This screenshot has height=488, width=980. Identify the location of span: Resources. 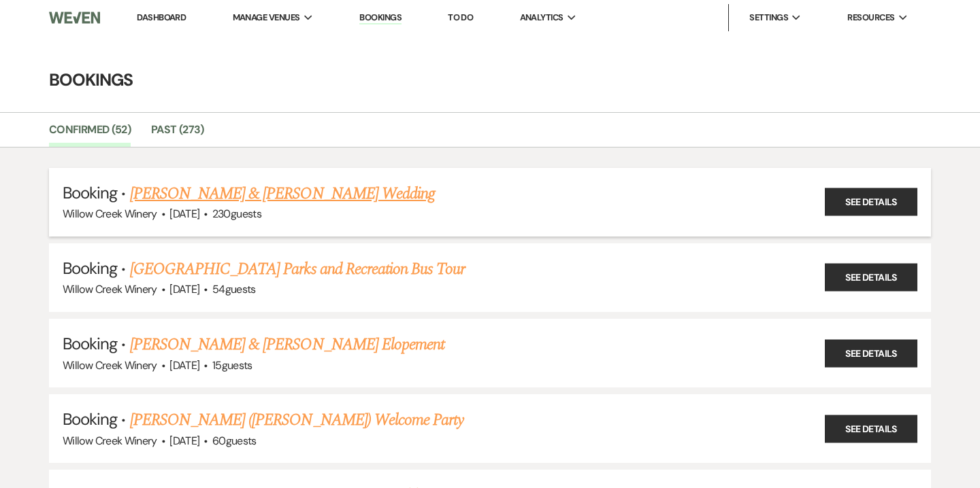
(870, 18).